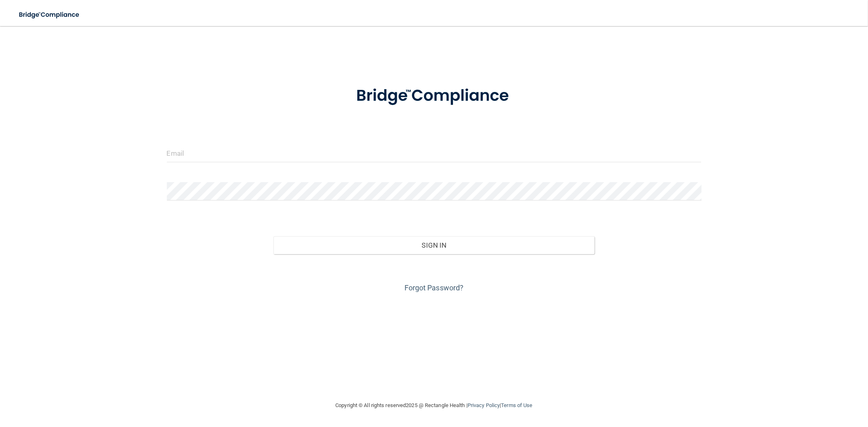 The image size is (868, 427). Describe the element at coordinates (516, 405) in the screenshot. I see `a: Terms of Use` at that location.